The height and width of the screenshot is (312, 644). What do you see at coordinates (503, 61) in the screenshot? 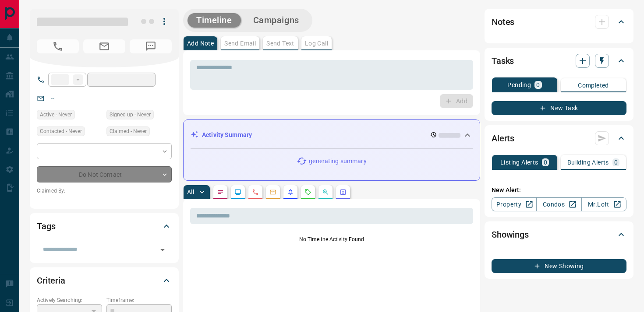
I see `h2: Tasks` at bounding box center [503, 61].